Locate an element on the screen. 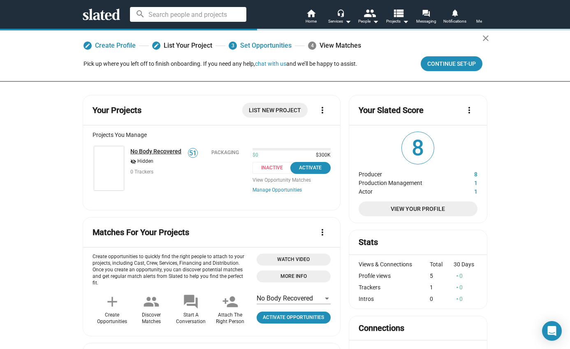 The height and width of the screenshot is (349, 570). img: Samuel Skeen is located at coordinates (479, 12).